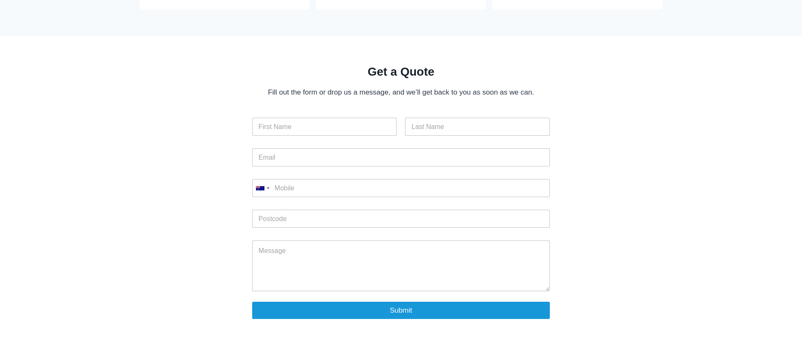  Describe the element at coordinates (401, 157) in the screenshot. I see `input: Email` at that location.